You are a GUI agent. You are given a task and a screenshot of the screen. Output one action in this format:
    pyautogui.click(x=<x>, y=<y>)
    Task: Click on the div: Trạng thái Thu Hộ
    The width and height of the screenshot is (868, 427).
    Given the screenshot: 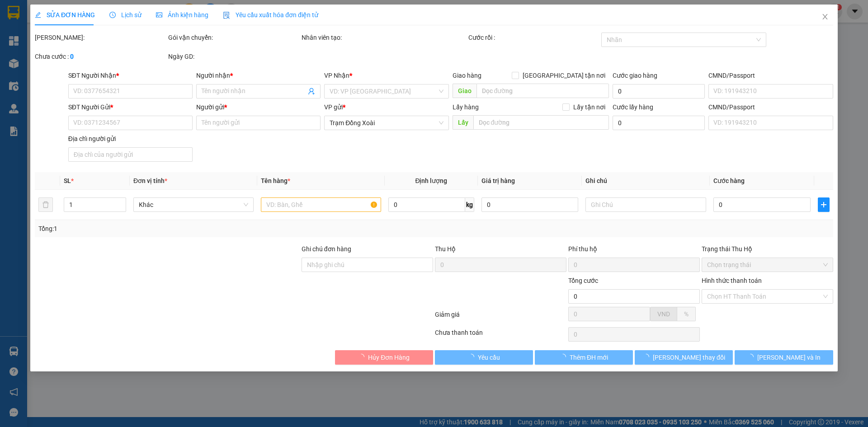 What is the action you would take?
    pyautogui.click(x=767, y=249)
    